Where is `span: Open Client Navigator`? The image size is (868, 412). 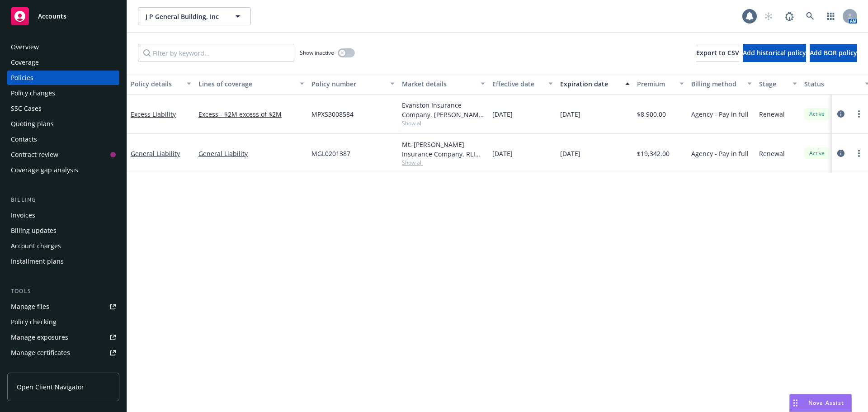
span: Open Client Navigator is located at coordinates (50, 387).